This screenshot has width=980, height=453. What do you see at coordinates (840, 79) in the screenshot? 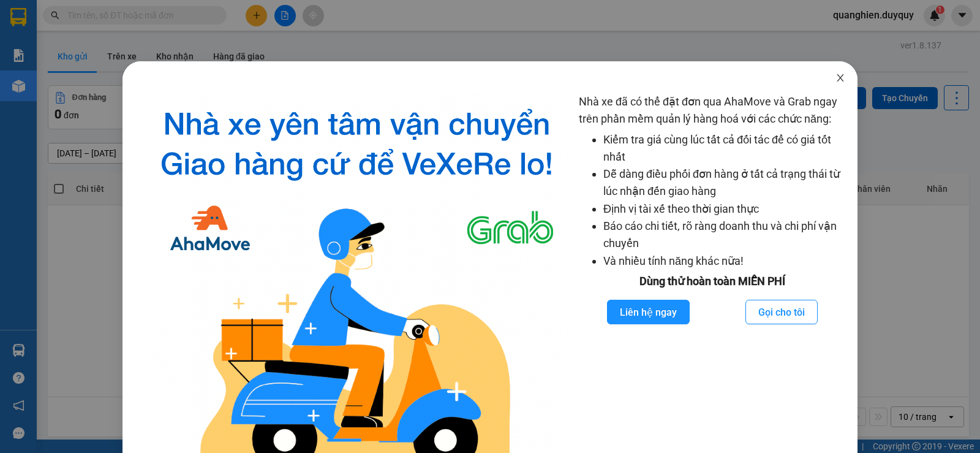
I see `button: Close` at bounding box center [840, 79].